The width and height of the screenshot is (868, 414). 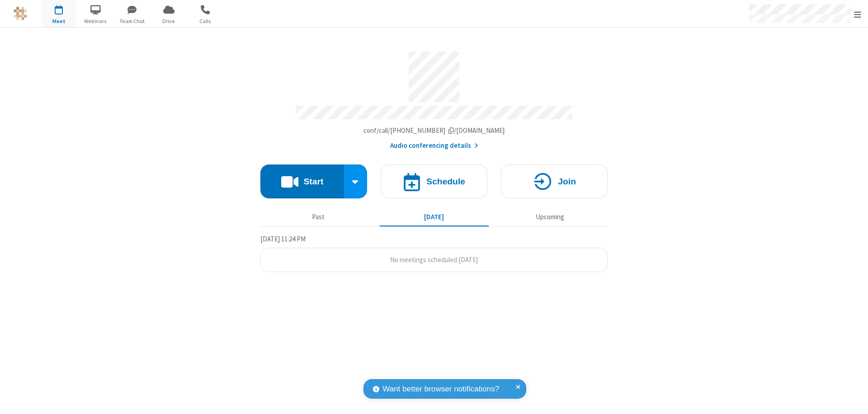 What do you see at coordinates (318, 217) in the screenshot?
I see `button: Past` at bounding box center [318, 217].